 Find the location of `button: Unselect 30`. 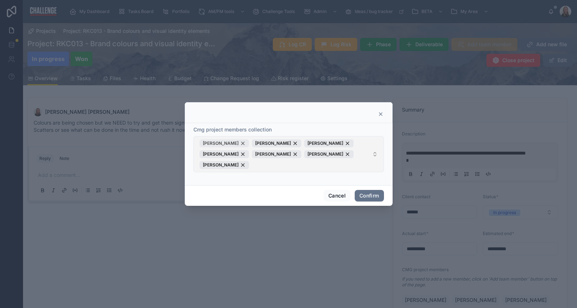

button: Unselect 30 is located at coordinates (328, 143).